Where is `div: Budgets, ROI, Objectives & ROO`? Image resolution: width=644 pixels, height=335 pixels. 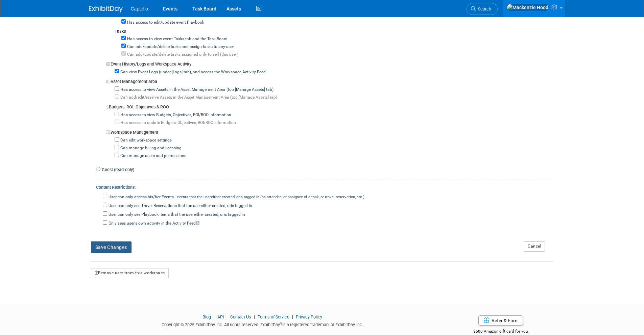 div: Budgets, ROI, Objectives & ROO is located at coordinates (330, 106).